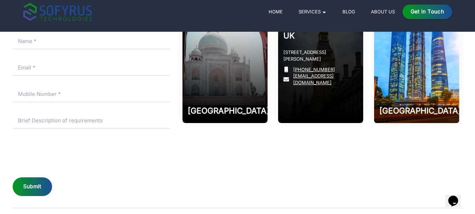 This screenshot has width=475, height=214. I want to click on input: Mobile Number *, so click(91, 94).